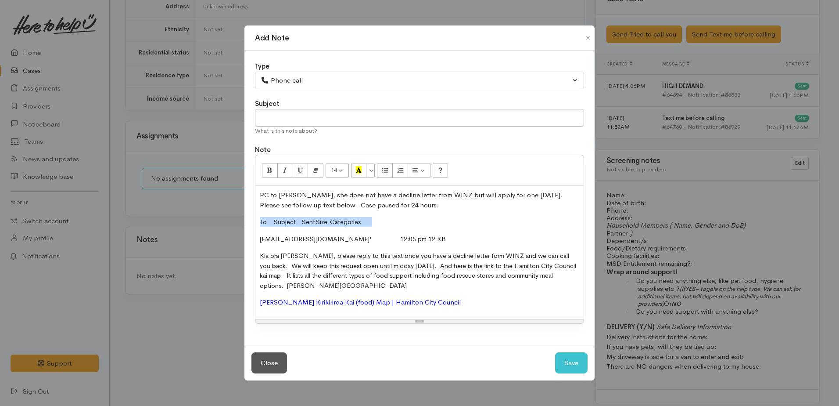  I want to click on div: What's this note about?, so click(420, 131).